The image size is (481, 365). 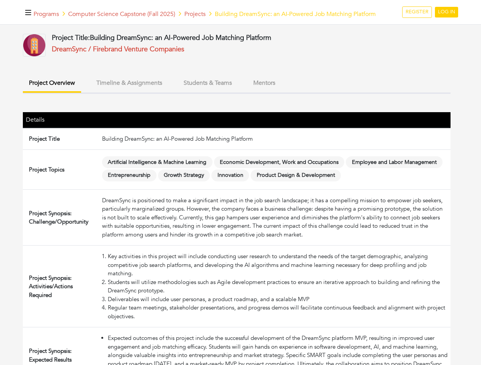 I want to click on img: Company-Icon-7f8a26afd1715722aa5ae9dc11300c11ceeb4d32eda0db0d61c21d11b95ecac6.png, so click(x=34, y=45).